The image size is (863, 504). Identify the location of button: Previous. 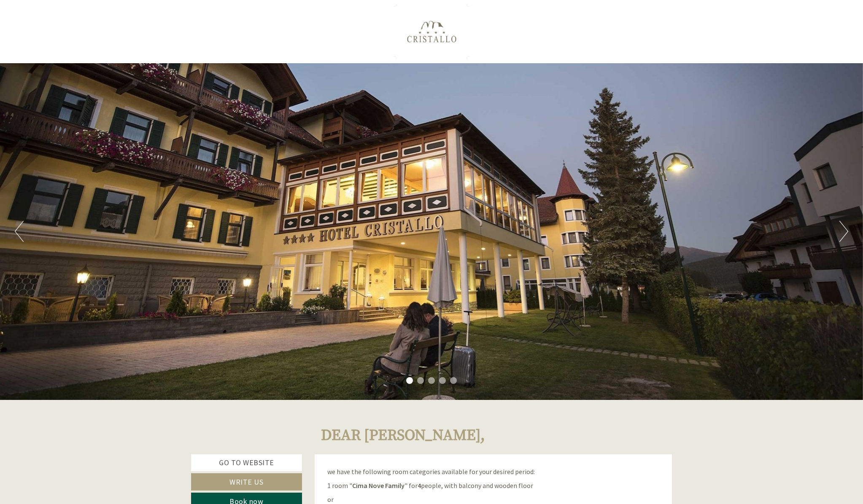
(19, 231).